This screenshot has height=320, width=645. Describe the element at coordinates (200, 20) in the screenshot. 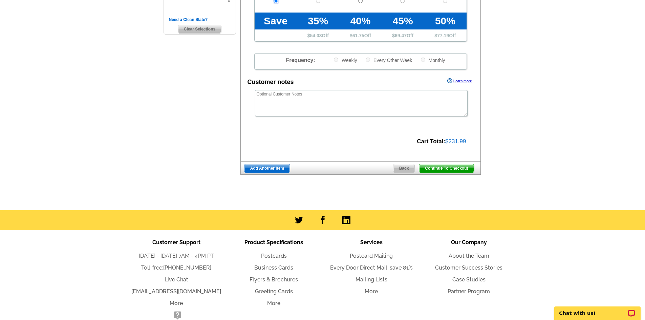

I see `h5: Need a Clean Slate?` at that location.